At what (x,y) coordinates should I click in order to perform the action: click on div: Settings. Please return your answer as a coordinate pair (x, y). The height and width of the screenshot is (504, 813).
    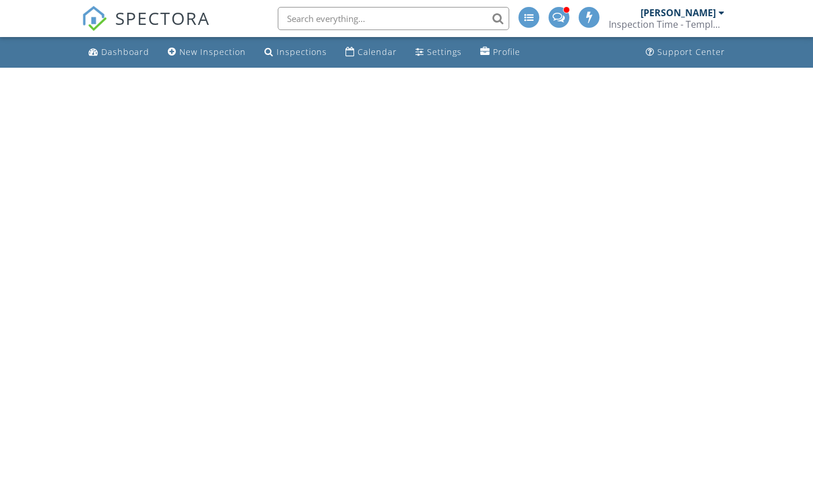
    Looking at the image, I should click on (444, 51).